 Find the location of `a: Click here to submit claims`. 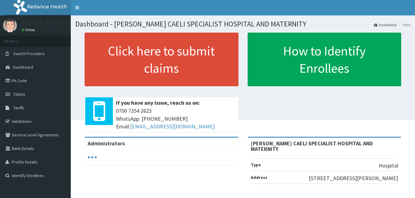

a: Click here to submit claims is located at coordinates (161, 59).